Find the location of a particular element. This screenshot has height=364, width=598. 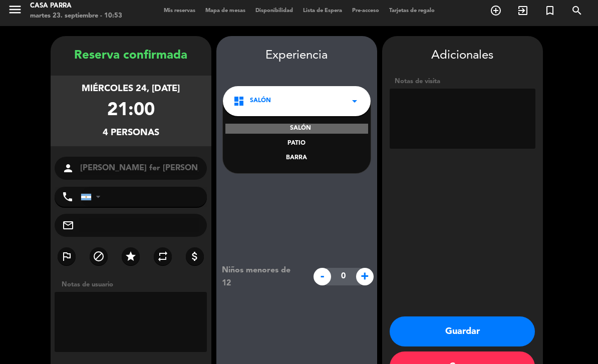

div: Notas de visita is located at coordinates (462, 81).